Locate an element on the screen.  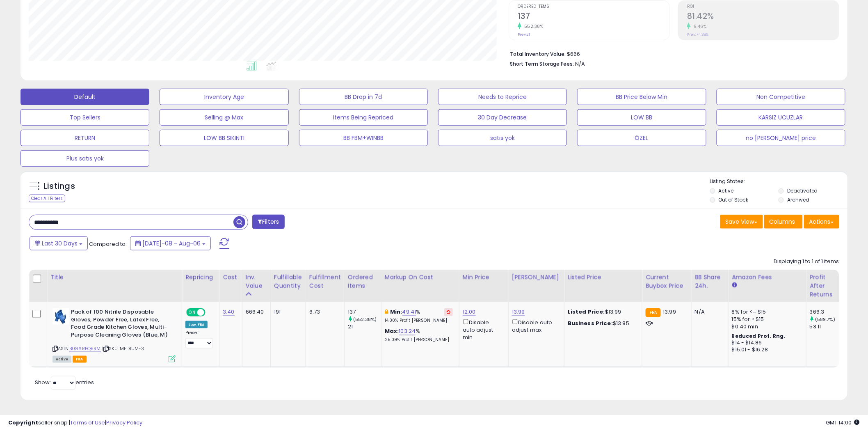
div: Cost is located at coordinates (231, 277).